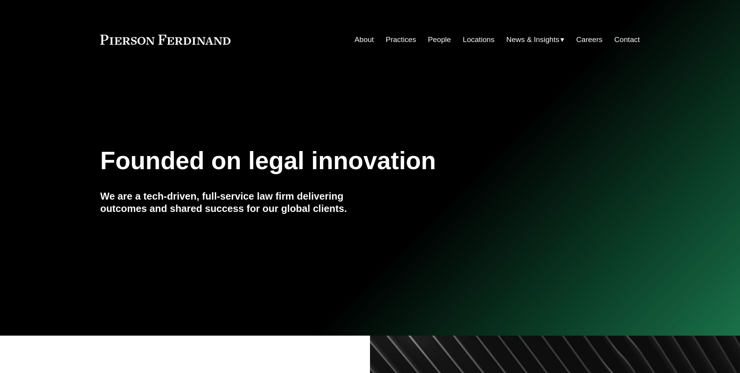  What do you see at coordinates (589, 40) in the screenshot?
I see `a: Careers` at bounding box center [589, 40].